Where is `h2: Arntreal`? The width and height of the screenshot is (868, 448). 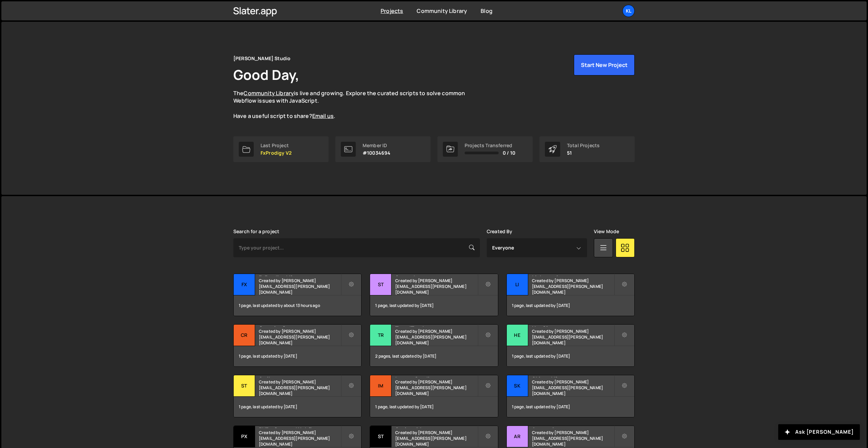 h2: Arntreal is located at coordinates (572, 427).